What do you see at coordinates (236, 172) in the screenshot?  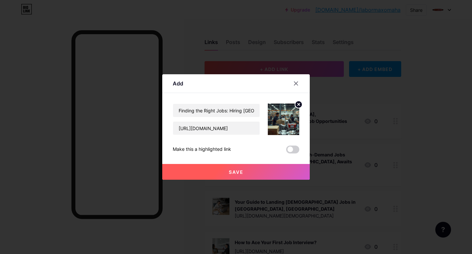 I see `span: Save` at bounding box center [236, 172].